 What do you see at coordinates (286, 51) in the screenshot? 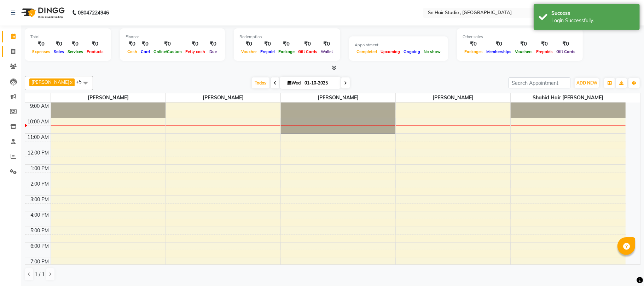
I see `span: Package` at bounding box center [286, 51].